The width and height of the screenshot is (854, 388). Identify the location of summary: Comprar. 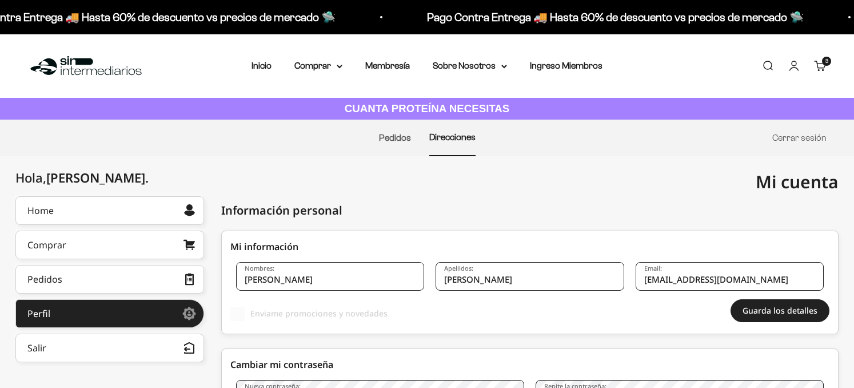
(318, 66).